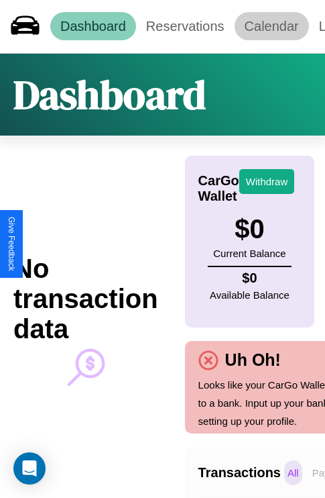  What do you see at coordinates (267, 181) in the screenshot?
I see `button: Withdraw` at bounding box center [267, 181].